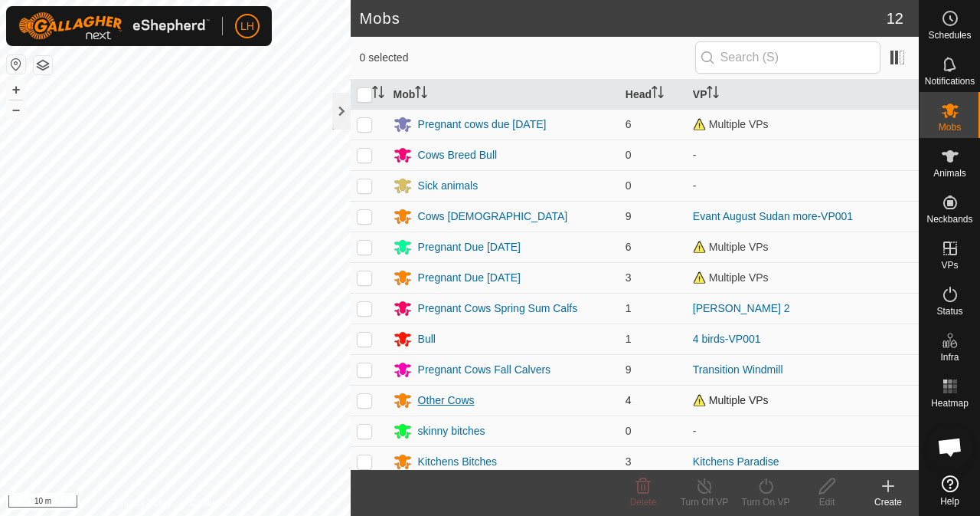  Describe the element at coordinates (704, 502) in the screenshot. I see `div: Turn Off VP` at that location.